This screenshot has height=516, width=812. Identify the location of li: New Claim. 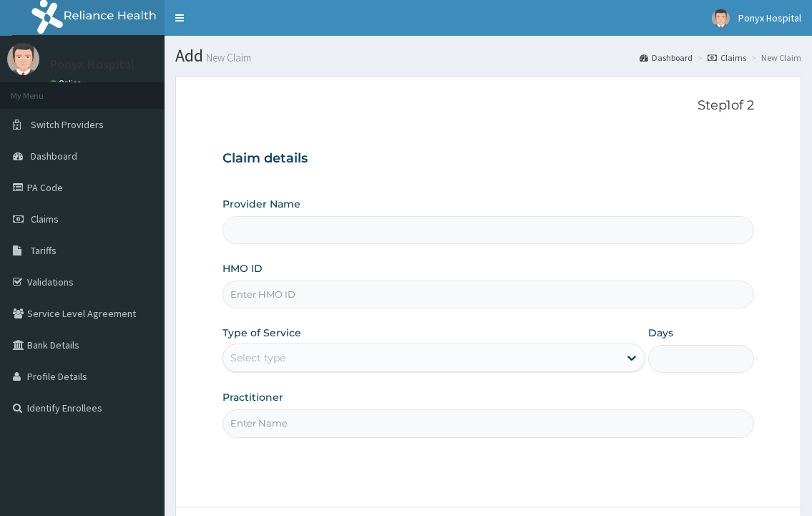
(775, 57).